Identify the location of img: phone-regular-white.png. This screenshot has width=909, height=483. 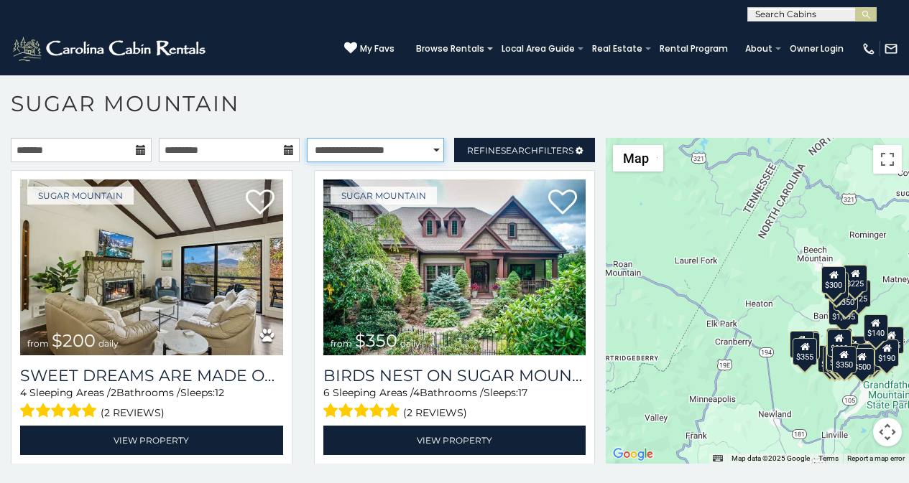
(868, 49).